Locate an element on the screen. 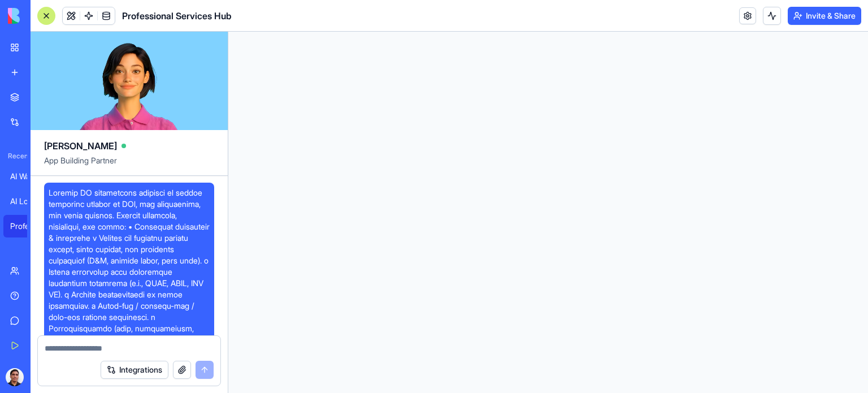  button: Invite & Share is located at coordinates (825, 16).